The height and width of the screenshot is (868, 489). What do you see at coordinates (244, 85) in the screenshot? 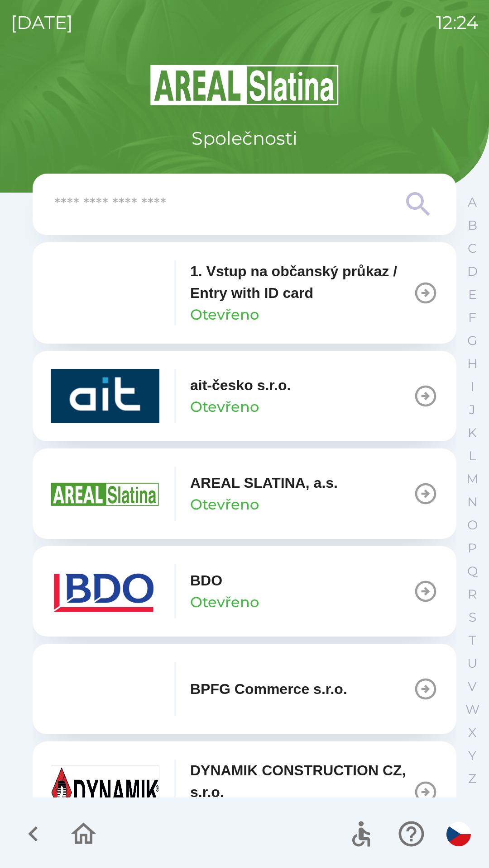
I see `img: Logo` at bounding box center [244, 85].